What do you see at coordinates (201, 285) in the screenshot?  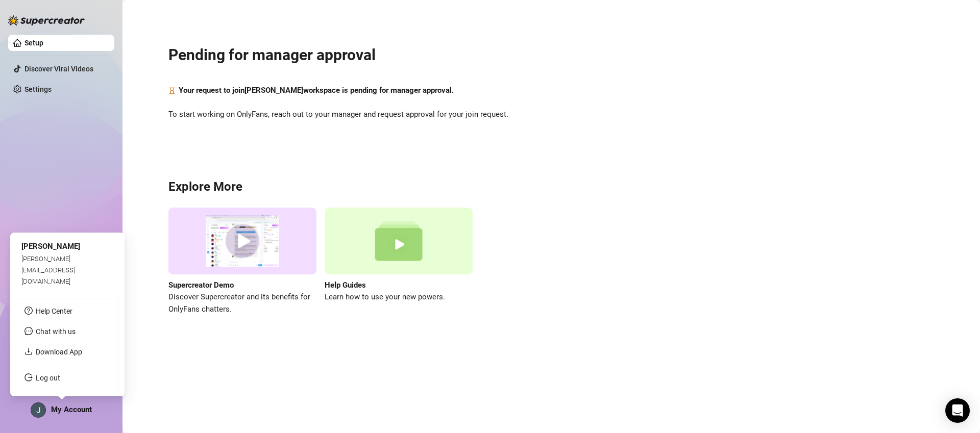 I see `strong: Supercreator Demo` at bounding box center [201, 285].